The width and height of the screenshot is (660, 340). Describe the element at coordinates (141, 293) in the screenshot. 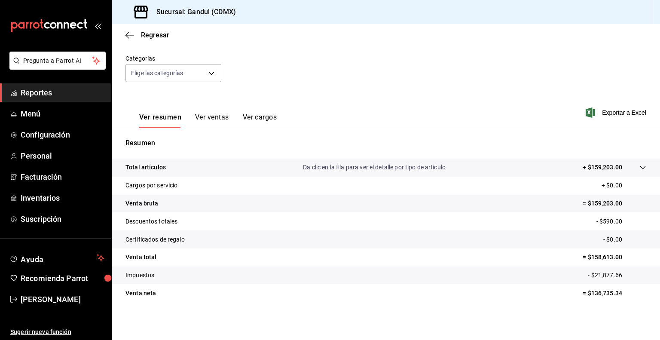

I see `p: Venta neta` at that location.